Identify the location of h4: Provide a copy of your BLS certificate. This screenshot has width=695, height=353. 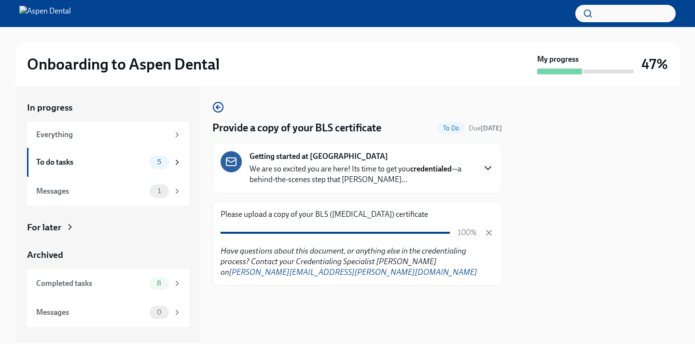
(297, 128).